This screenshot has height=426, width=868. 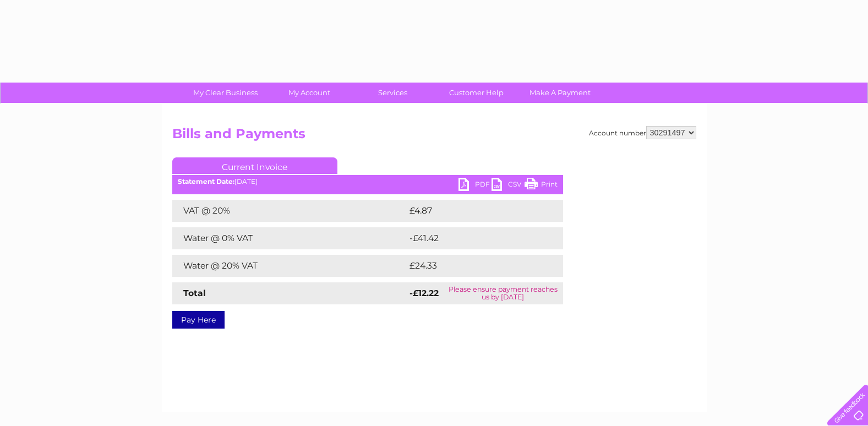 What do you see at coordinates (473, 266) in the screenshot?
I see `td: £24.33` at bounding box center [473, 266].